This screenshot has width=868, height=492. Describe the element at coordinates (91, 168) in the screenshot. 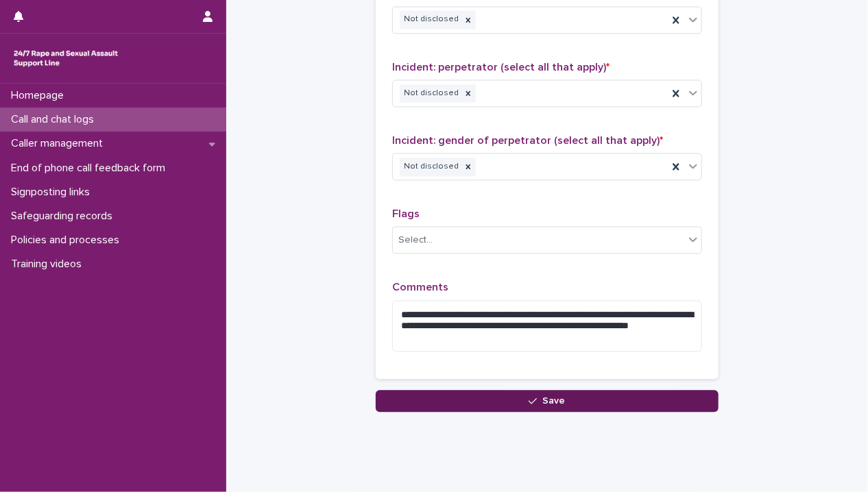

I see `p: End of phone call feedback form` at that location.